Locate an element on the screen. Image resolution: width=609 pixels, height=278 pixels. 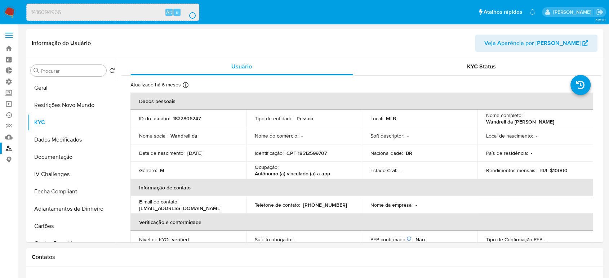
p: Nacionalidade : is located at coordinates (387, 153).